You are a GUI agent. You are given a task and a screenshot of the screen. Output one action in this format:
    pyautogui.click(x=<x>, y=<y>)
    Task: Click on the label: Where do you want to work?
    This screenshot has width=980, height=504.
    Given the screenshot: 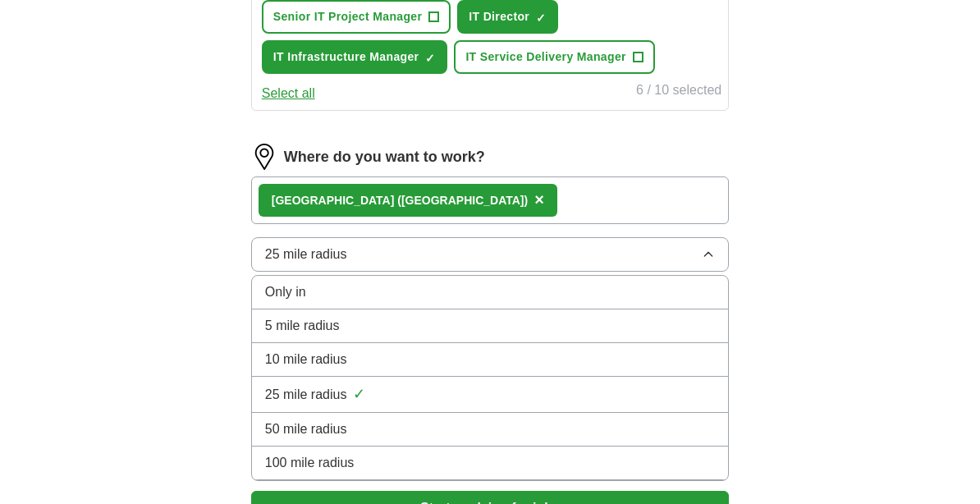 What is the action you would take?
    pyautogui.click(x=384, y=156)
    